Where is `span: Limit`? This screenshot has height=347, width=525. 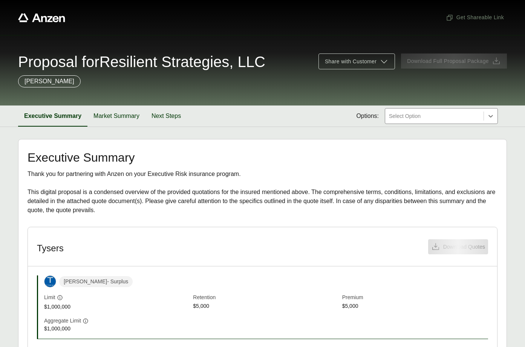 span: Limit is located at coordinates (50, 297).